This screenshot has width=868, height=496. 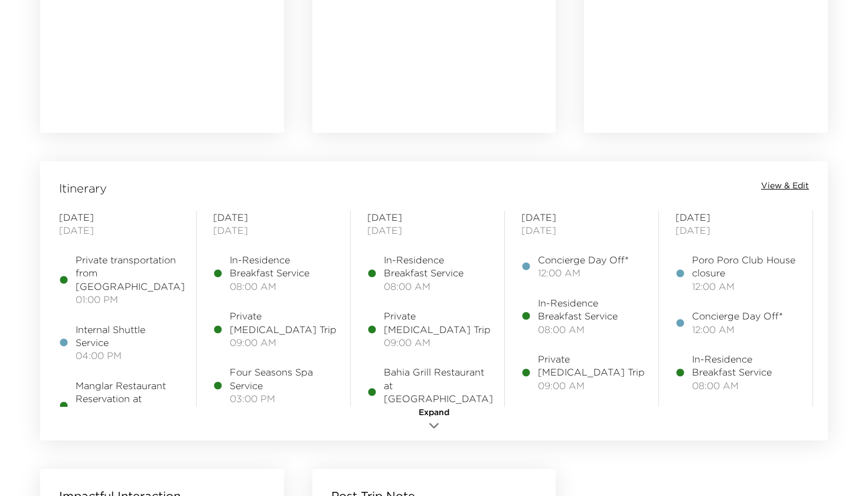 What do you see at coordinates (744, 267) in the screenshot?
I see `span: Poro Poro Club House closure` at bounding box center [744, 267].